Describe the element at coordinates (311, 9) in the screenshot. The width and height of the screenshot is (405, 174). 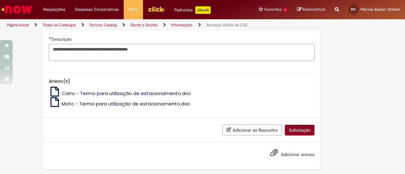
I see `a: Rascunhos` at that location.